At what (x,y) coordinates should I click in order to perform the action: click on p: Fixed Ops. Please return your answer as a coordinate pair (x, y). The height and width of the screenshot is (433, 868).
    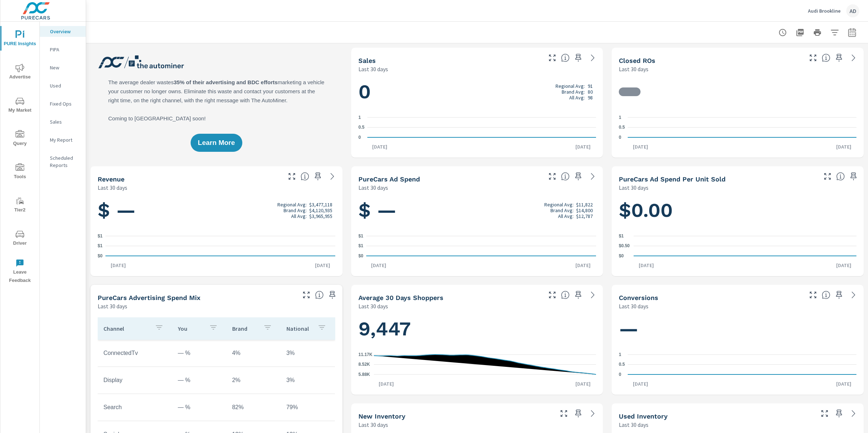
    Looking at the image, I should click on (65, 104).